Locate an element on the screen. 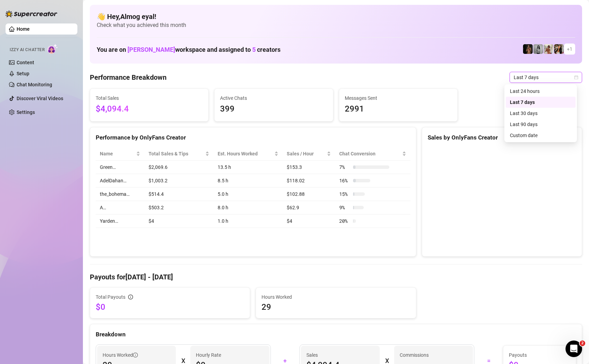 The width and height of the screenshot is (589, 364). td: $514.4 is located at coordinates (179, 194).